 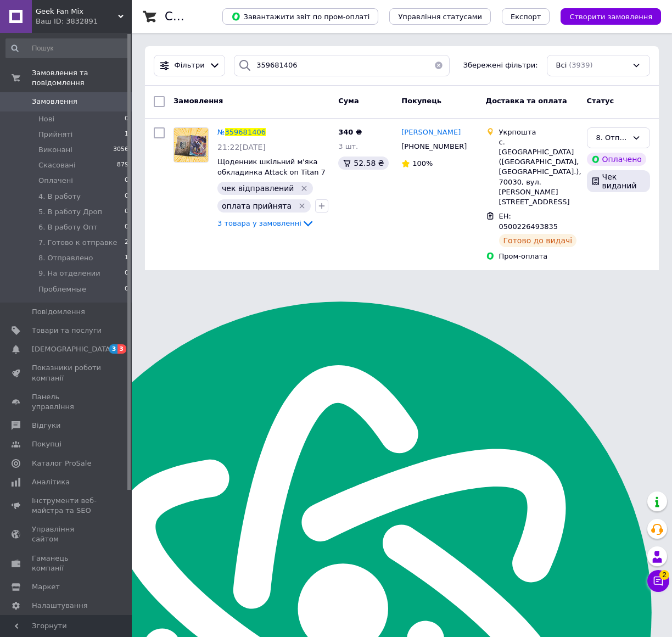 I want to click on span: Доставка та оплата, so click(x=526, y=100).